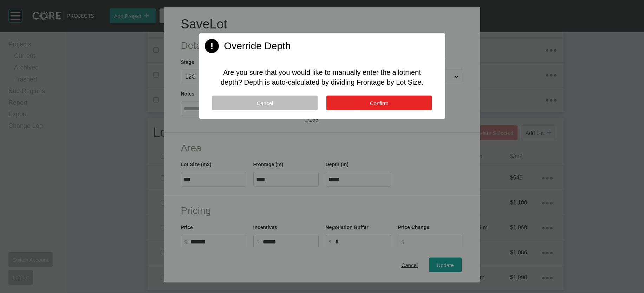 This screenshot has width=644, height=293. Describe the element at coordinates (379, 103) in the screenshot. I see `span: Confirm` at that location.